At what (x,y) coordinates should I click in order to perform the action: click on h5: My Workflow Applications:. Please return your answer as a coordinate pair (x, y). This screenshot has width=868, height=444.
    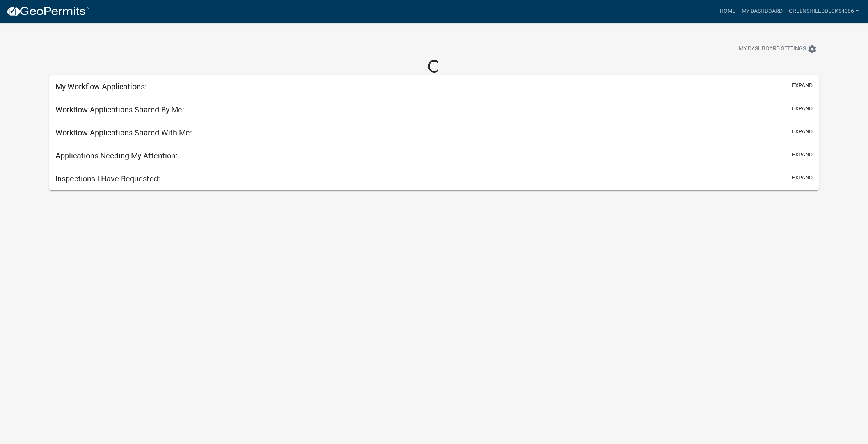
    Looking at the image, I should click on (101, 86).